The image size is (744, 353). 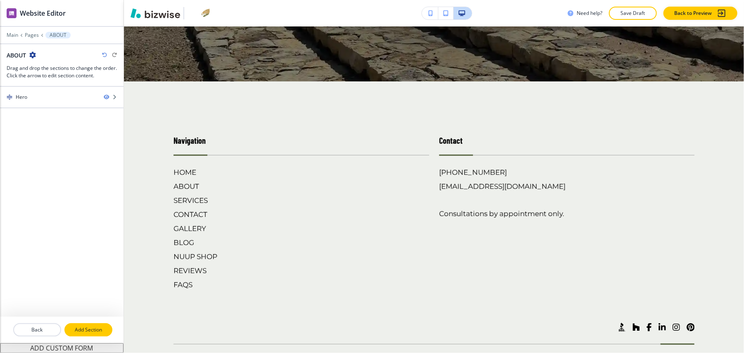 I want to click on strong: Navigation, so click(x=190, y=140).